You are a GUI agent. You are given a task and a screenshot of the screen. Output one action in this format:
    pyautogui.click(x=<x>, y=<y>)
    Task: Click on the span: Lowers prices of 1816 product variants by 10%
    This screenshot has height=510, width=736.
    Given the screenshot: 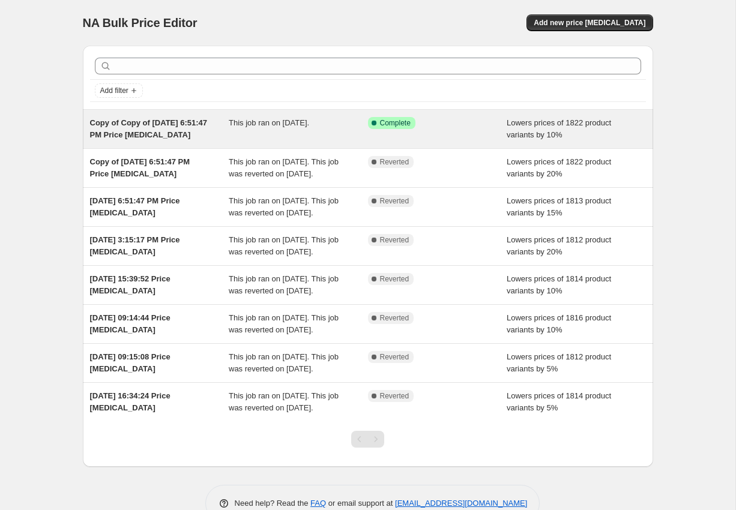 What is the action you would take?
    pyautogui.click(x=559, y=324)
    